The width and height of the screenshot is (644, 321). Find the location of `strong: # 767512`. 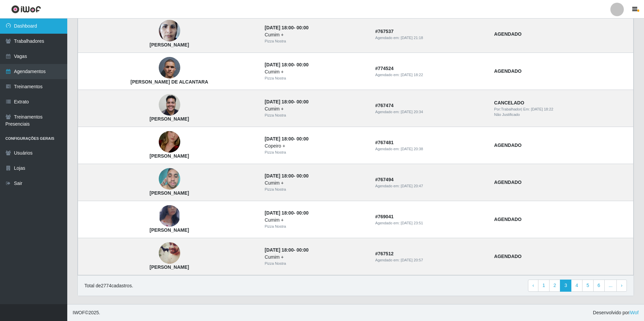

strong: # 767512 is located at coordinates (385, 253).